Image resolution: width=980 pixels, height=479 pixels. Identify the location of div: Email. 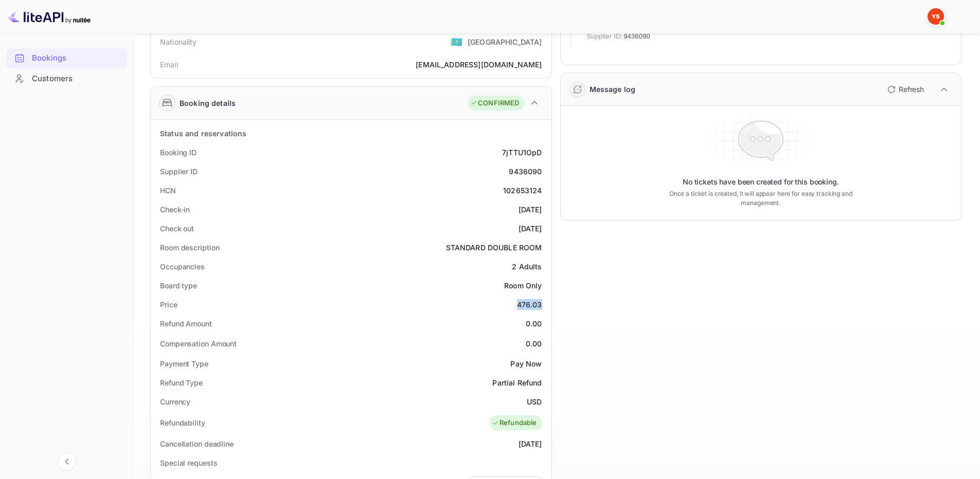
(169, 65).